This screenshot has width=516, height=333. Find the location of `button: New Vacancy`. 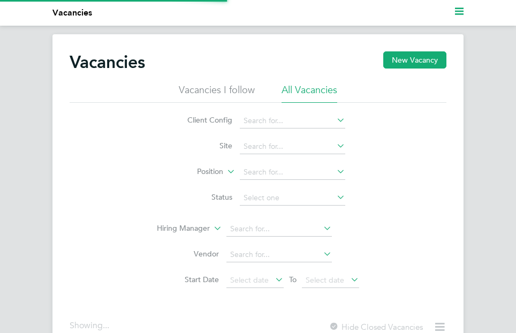

button: New Vacancy is located at coordinates (415, 60).